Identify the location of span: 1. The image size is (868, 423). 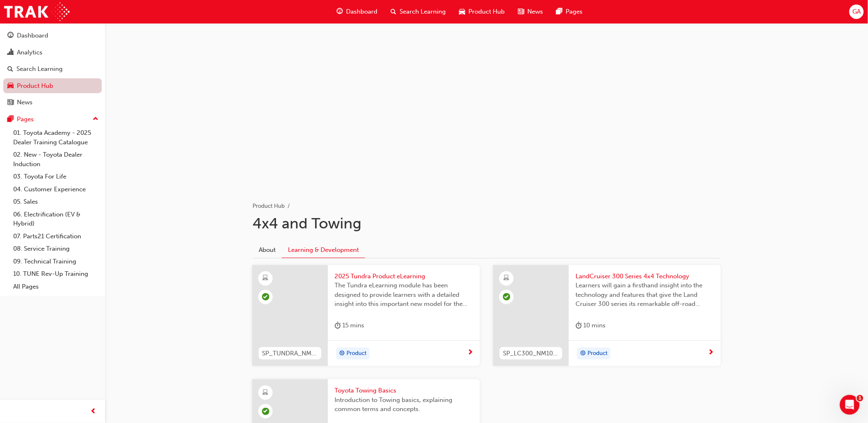
(860, 399).